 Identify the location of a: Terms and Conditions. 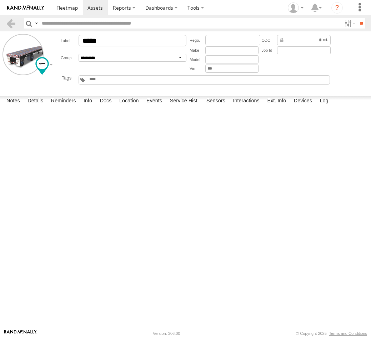
(348, 334).